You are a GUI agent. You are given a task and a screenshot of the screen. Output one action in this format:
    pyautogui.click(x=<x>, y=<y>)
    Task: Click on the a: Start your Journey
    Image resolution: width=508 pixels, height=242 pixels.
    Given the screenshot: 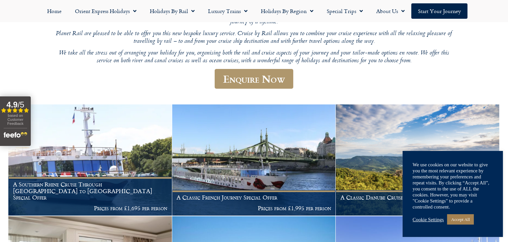 What is the action you would take?
    pyautogui.click(x=439, y=11)
    